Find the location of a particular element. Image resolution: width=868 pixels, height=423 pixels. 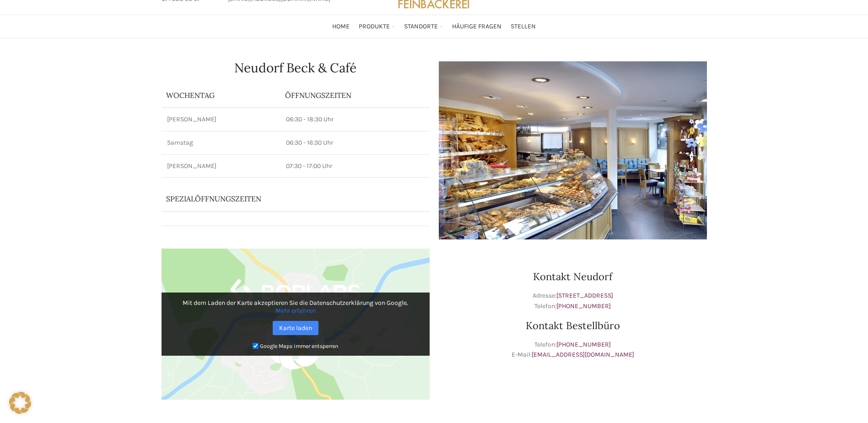

a: Mehr erfahren is located at coordinates (295, 310).